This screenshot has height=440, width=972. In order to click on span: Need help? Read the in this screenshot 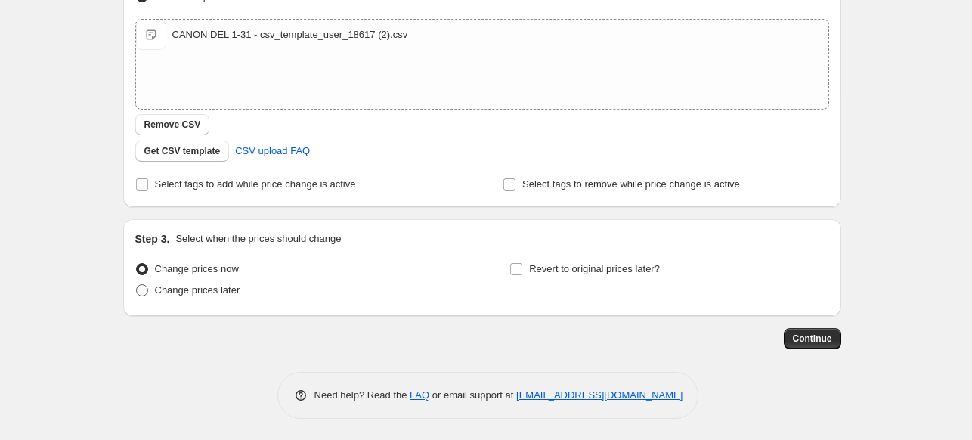, I will do `click(362, 395)`.